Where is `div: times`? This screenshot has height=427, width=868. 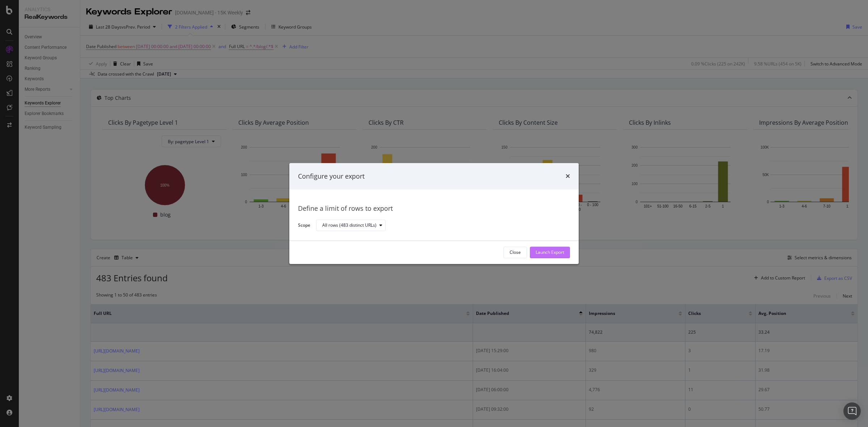
div: times is located at coordinates (568, 177).